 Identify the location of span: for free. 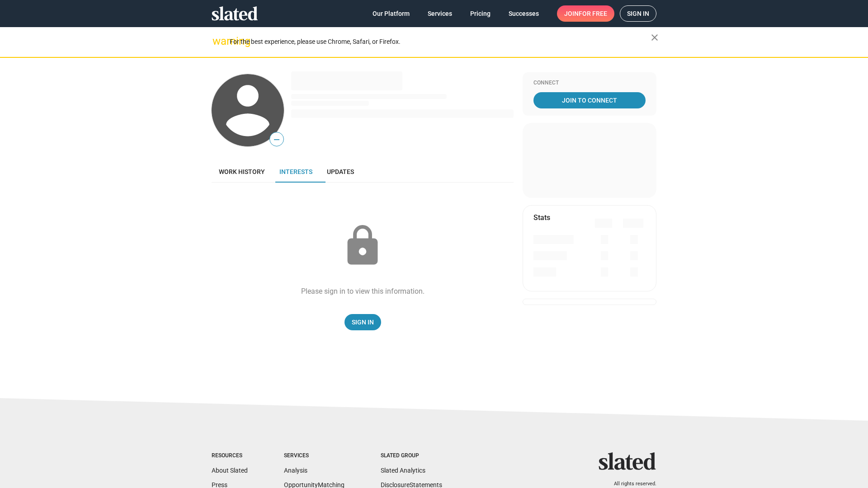
(592, 13).